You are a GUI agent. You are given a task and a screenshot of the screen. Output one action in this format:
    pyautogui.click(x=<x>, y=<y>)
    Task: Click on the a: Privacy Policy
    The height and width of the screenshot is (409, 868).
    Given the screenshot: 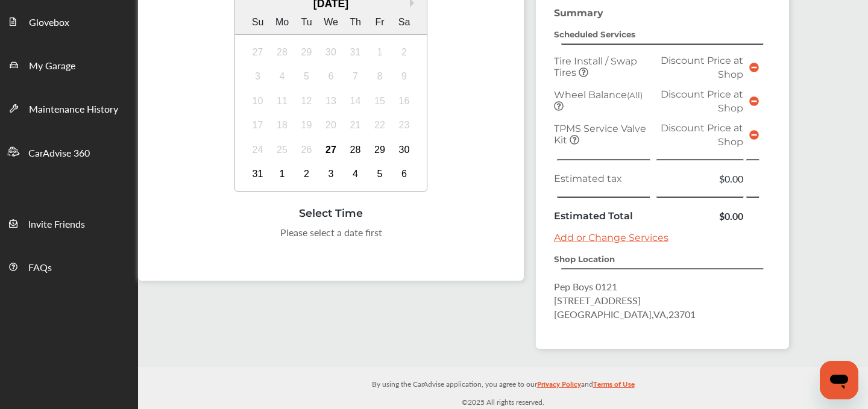 What is the action you would take?
    pyautogui.click(x=559, y=386)
    